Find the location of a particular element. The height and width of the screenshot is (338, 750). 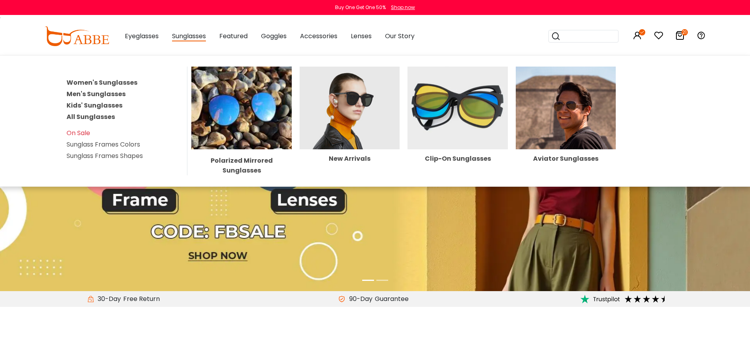

div: Guarantee is located at coordinates (392, 299).